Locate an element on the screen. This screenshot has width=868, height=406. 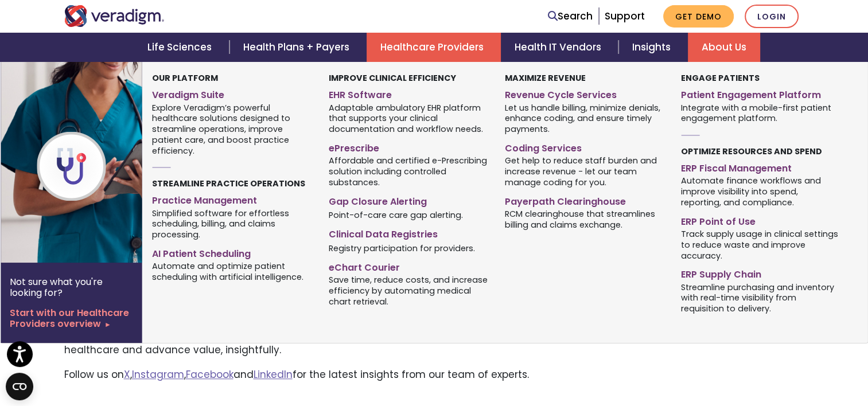
a: Revenue Cycle Services is located at coordinates (584, 93).